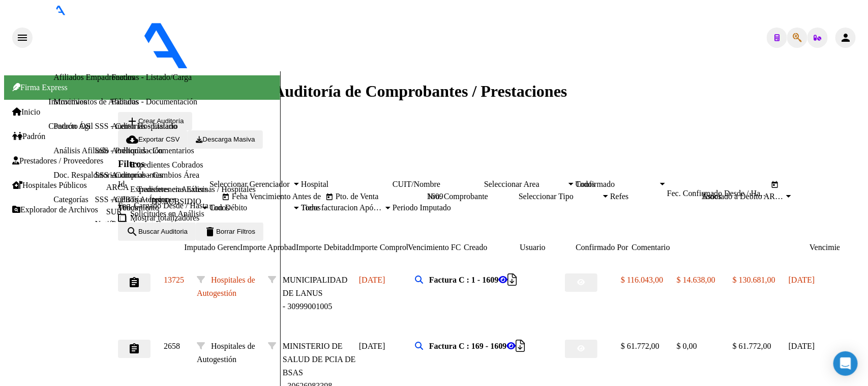 The width and height of the screenshot is (868, 386). What do you see at coordinates (136, 199) in the screenshot?
I see `a: SSS - CPBTs Atenciones` at bounding box center [136, 199].